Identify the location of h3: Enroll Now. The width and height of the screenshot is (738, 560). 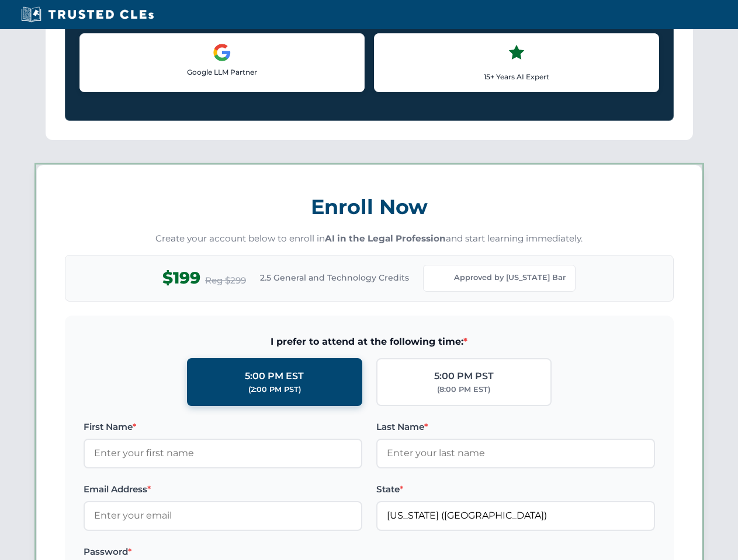
(369, 207).